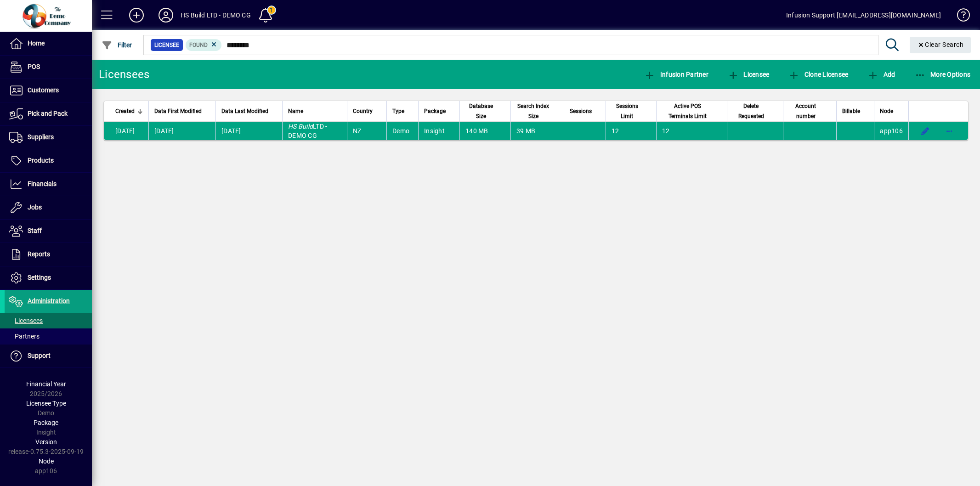 The height and width of the screenshot is (486, 980). I want to click on td: Demo, so click(402, 131).